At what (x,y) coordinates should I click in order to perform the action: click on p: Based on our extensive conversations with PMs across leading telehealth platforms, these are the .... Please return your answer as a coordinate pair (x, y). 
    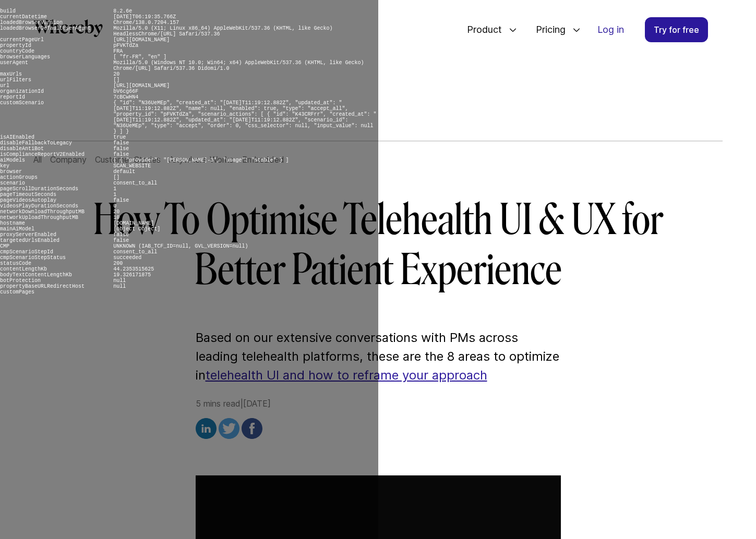
    Looking at the image, I should click on (379, 357).